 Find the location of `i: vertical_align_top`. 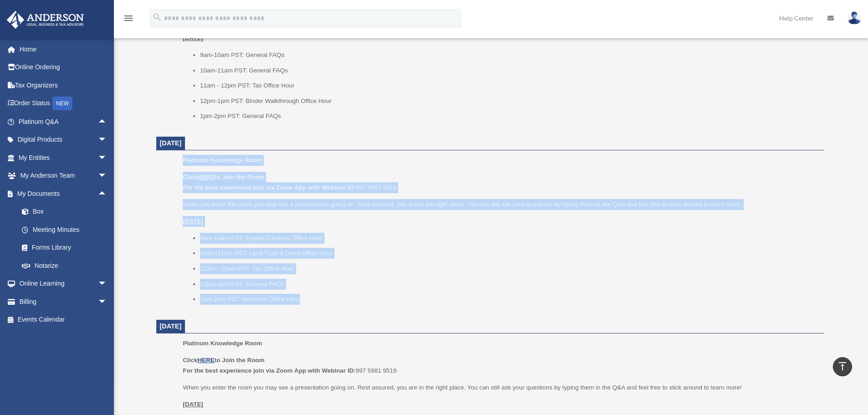

i: vertical_align_top is located at coordinates (842, 366).